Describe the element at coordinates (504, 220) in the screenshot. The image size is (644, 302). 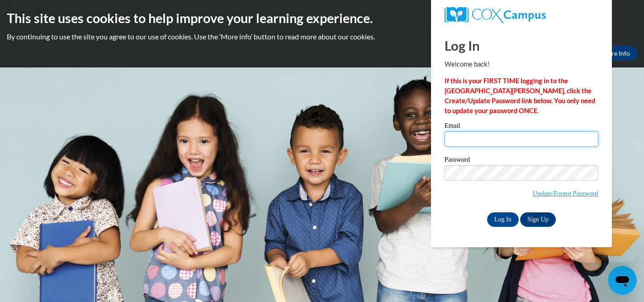
I see `input: Log In` at that location.